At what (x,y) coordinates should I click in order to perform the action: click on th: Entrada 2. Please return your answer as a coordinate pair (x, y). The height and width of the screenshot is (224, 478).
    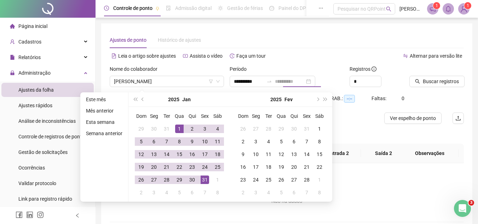
    Looking at the image, I should click on (338, 153).